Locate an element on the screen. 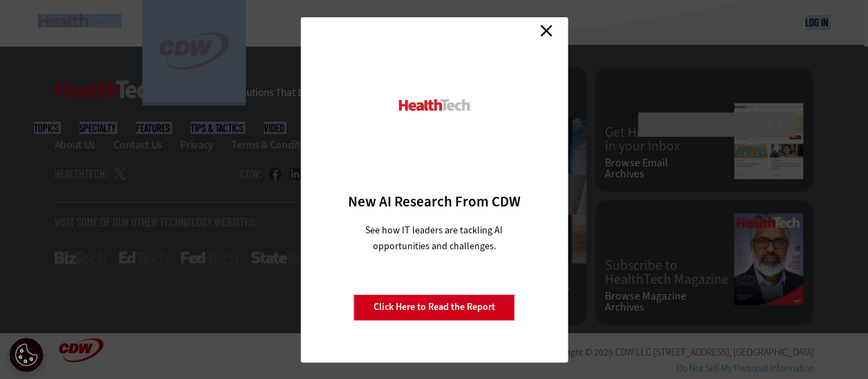 The height and width of the screenshot is (379, 868). h3: New AI Research From CDW is located at coordinates (434, 202).